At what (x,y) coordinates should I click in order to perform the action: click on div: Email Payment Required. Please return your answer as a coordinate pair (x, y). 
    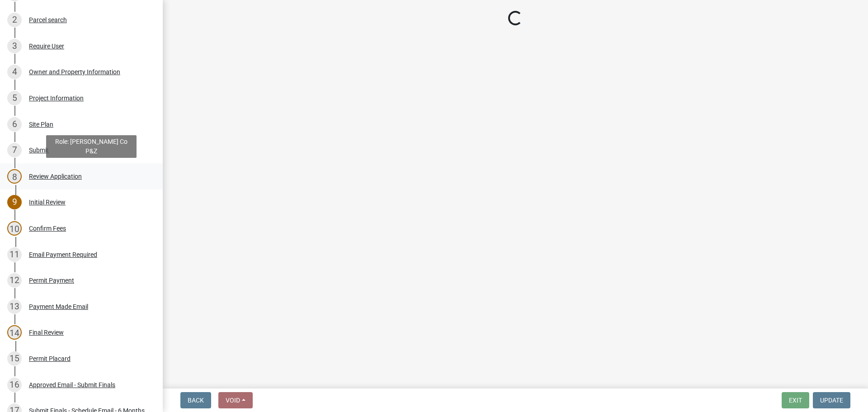
    Looking at the image, I should click on (63, 255).